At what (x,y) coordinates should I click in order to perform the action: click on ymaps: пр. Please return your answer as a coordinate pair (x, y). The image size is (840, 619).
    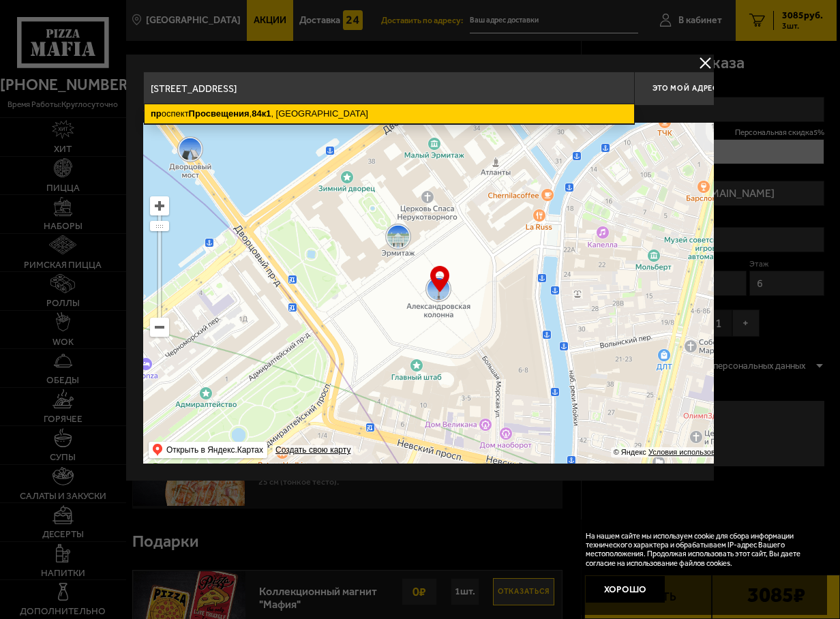
    Looking at the image, I should click on (156, 114).